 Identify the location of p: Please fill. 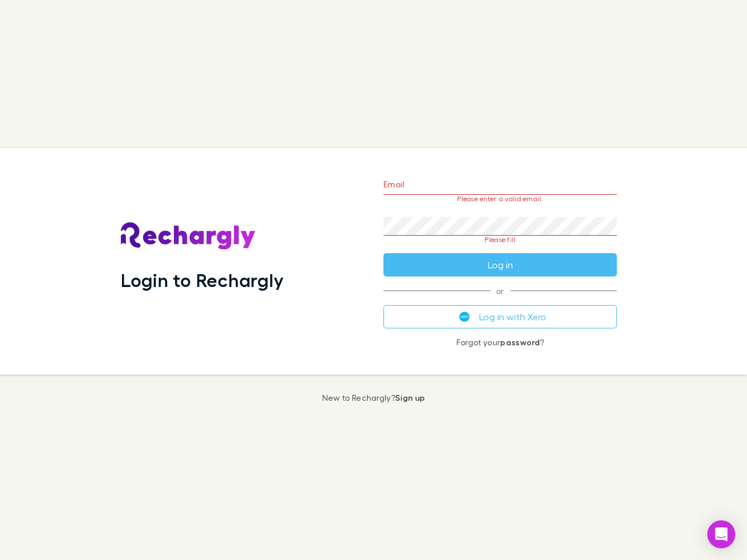
(500, 240).